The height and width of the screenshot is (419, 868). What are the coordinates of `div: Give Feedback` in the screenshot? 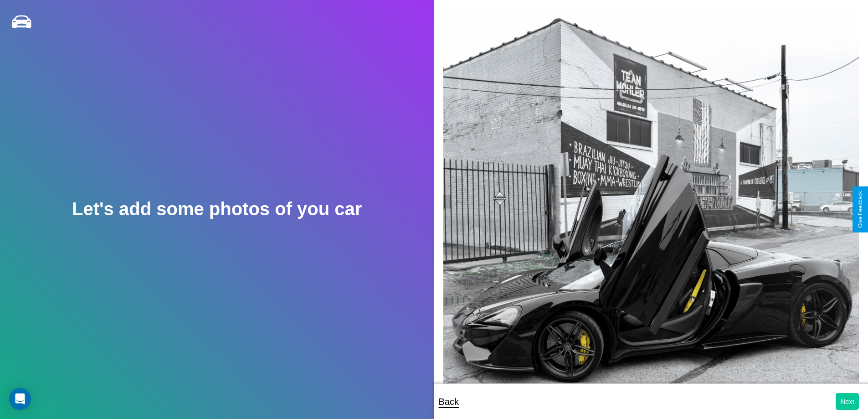 It's located at (861, 209).